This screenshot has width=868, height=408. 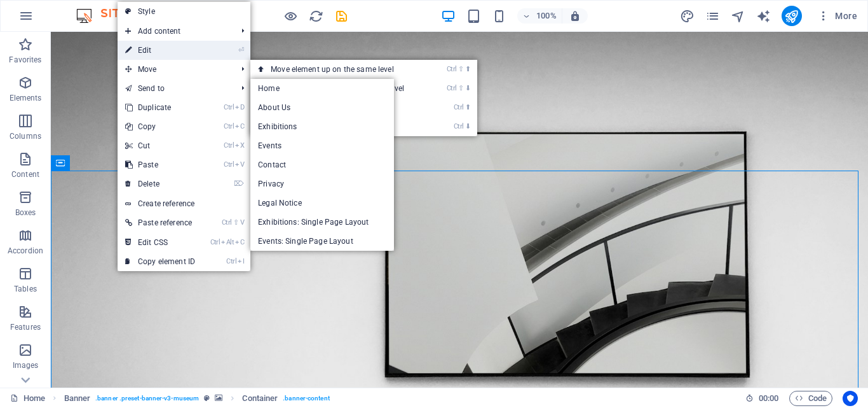 I want to click on i: Alt, so click(x=228, y=242).